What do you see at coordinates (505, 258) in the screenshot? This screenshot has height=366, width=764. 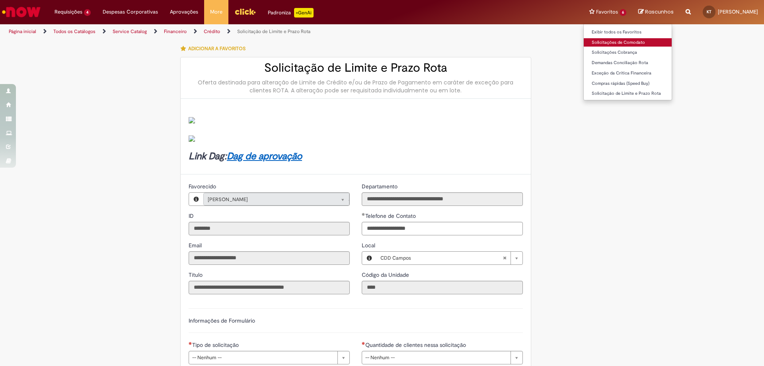 I see `abbr: Limpar campo Local` at bounding box center [505, 258].